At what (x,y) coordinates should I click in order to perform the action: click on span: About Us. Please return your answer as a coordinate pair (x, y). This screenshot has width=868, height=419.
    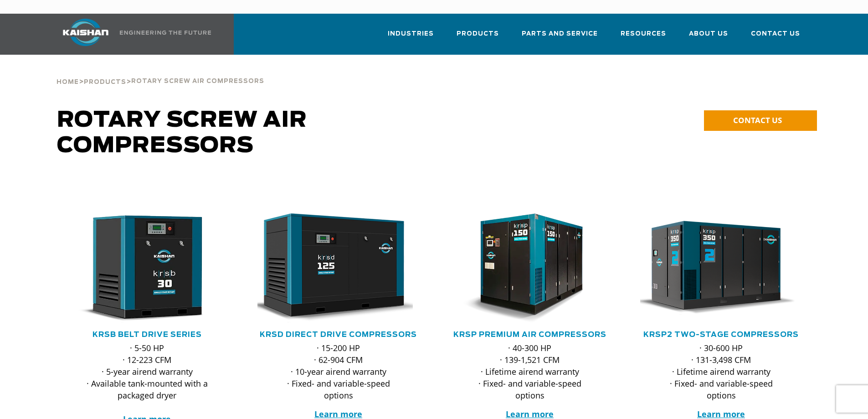
    Looking at the image, I should click on (709, 34).